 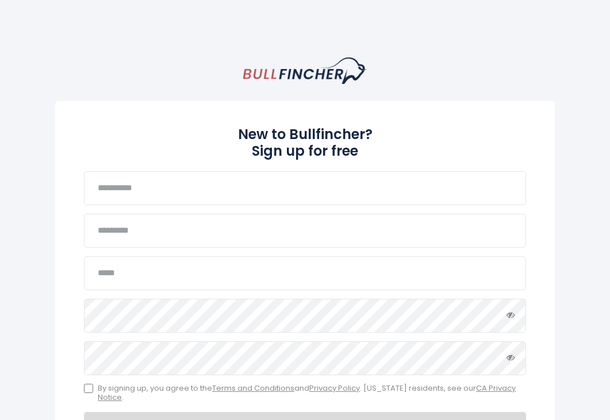 I want to click on a: homepage, so click(x=305, y=71).